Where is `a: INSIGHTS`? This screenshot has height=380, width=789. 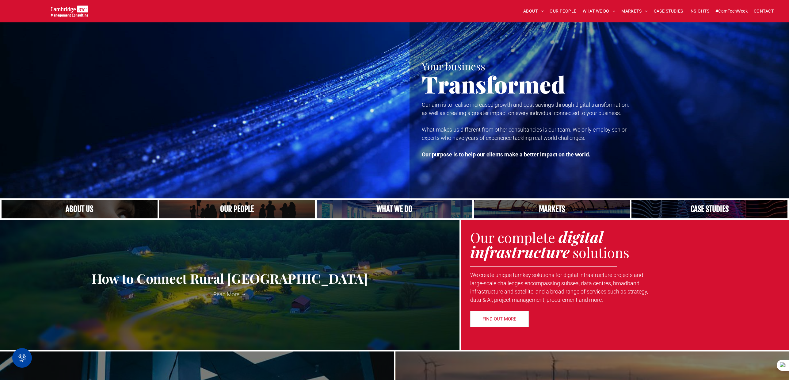 a: INSIGHTS is located at coordinates (700, 11).